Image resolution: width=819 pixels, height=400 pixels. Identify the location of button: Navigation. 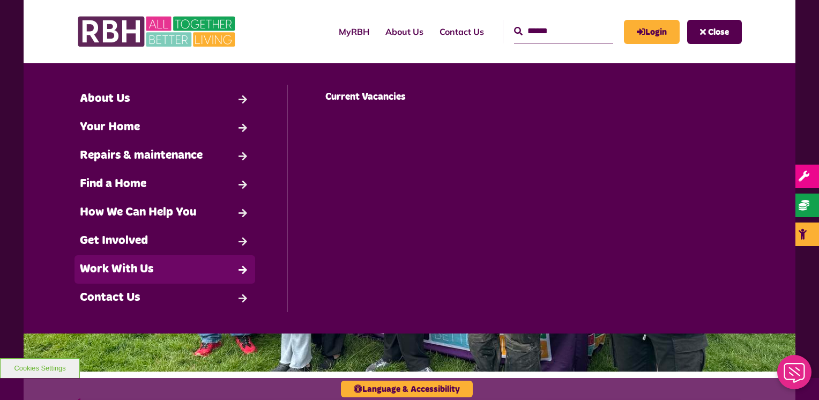
(714, 32).